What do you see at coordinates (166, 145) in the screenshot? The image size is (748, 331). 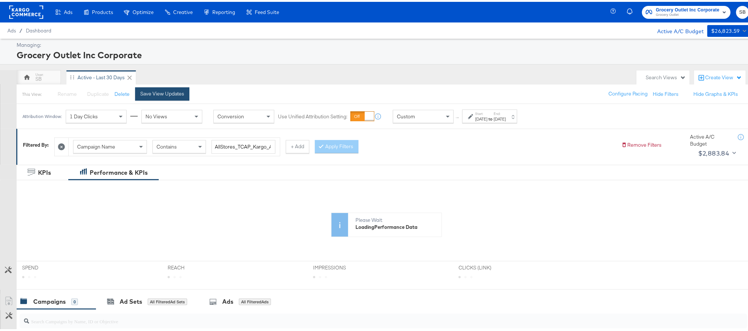 I see `span: Contains` at bounding box center [166, 145].